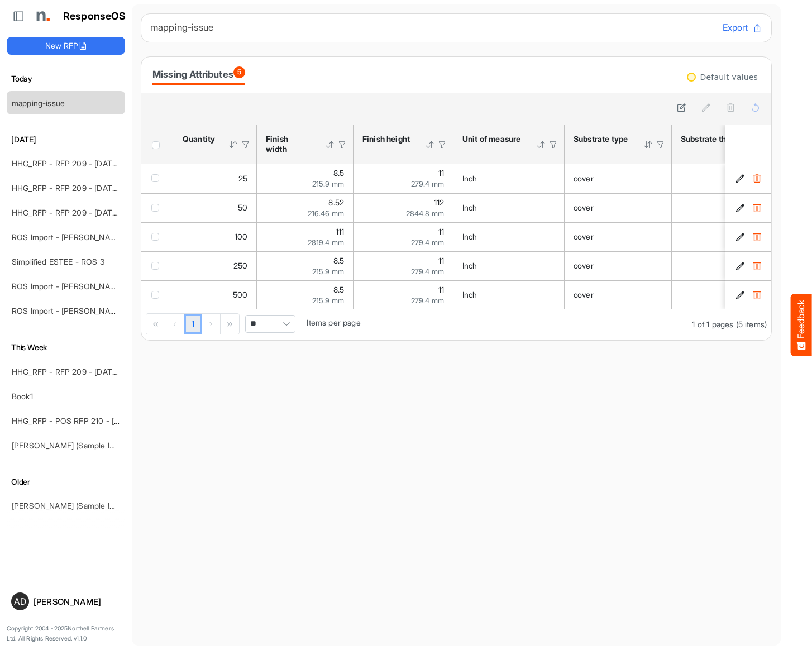 The width and height of the screenshot is (812, 650). I want to click on div: Go to next page, so click(211, 324).